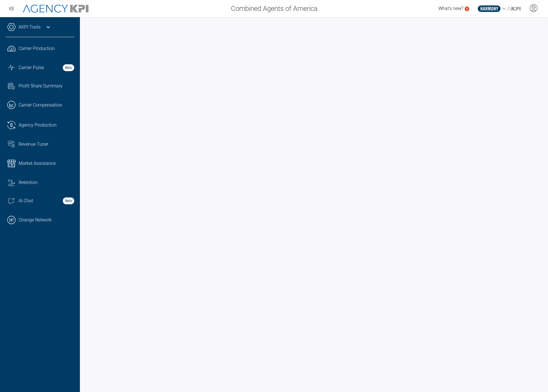  What do you see at coordinates (56, 8) in the screenshot?
I see `img: AgencyKPI` at bounding box center [56, 8].